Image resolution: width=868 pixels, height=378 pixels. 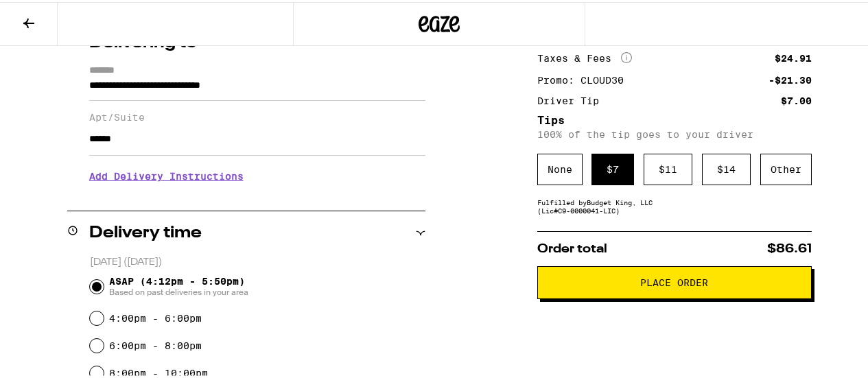 I want to click on span: ASAP (4:12pm - 5:50pm), so click(x=178, y=285).